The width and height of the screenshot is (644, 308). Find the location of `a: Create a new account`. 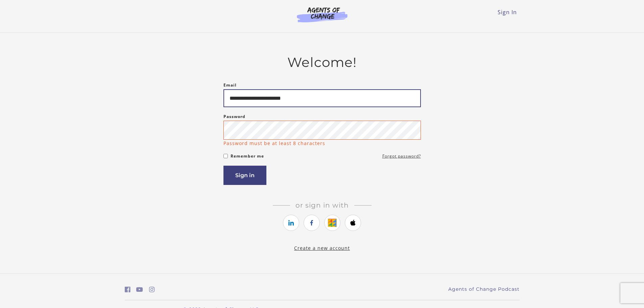

a: Create a new account is located at coordinates (322, 248).